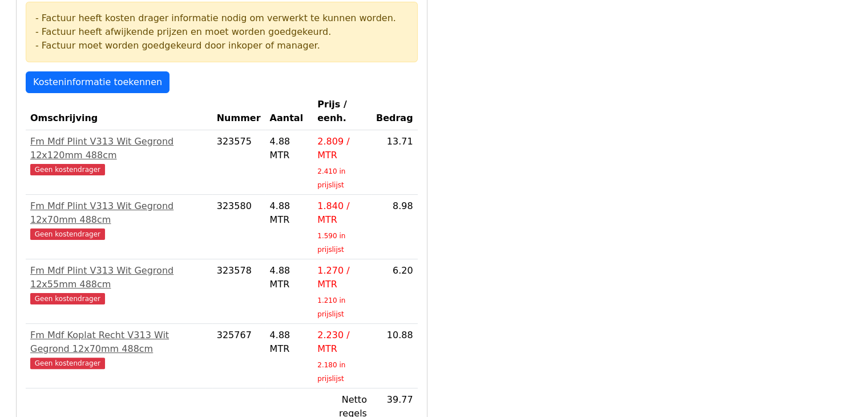  Describe the element at coordinates (331, 372) in the screenshot. I see `sub: 2.180 in prijslijst` at that location.